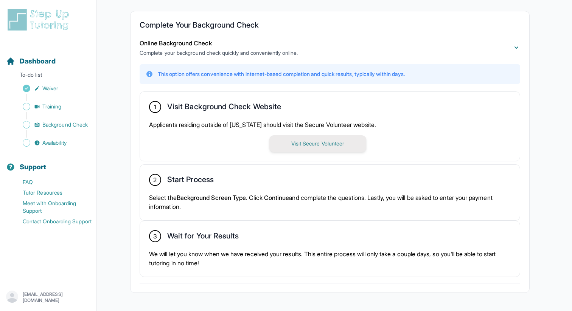 Image resolution: width=572 pixels, height=311 pixels. I want to click on h2: Visit Background Check Website, so click(224, 108).